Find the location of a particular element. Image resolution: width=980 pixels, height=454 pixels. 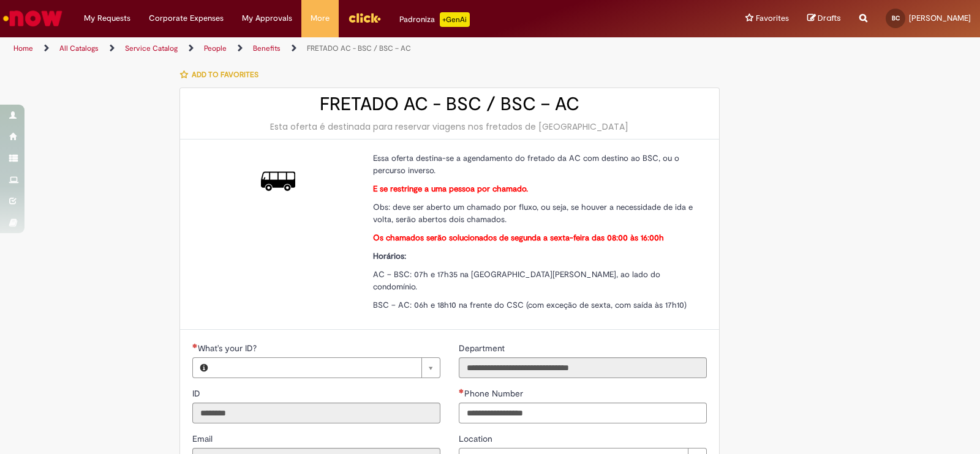

span: BC is located at coordinates (896, 18).